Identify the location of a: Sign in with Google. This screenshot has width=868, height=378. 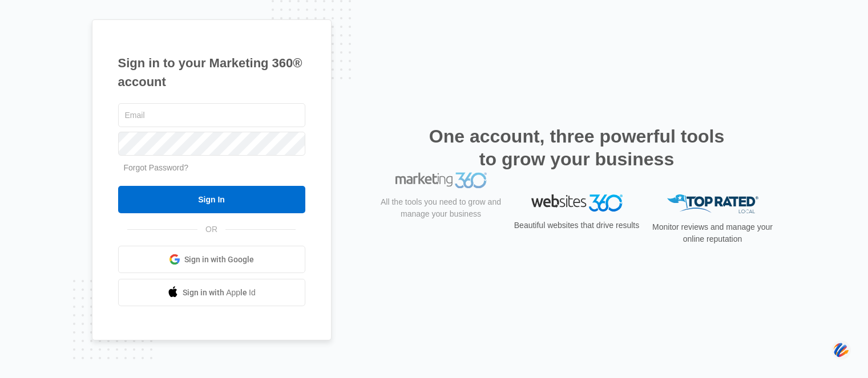
(212, 260).